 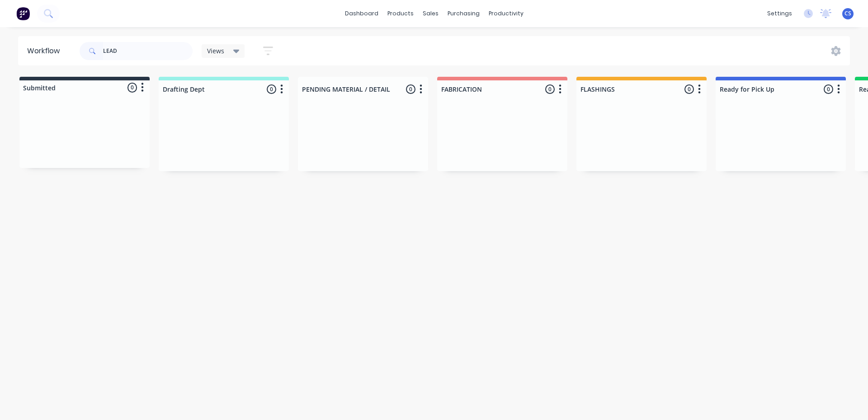 I want to click on div: sales, so click(x=430, y=13).